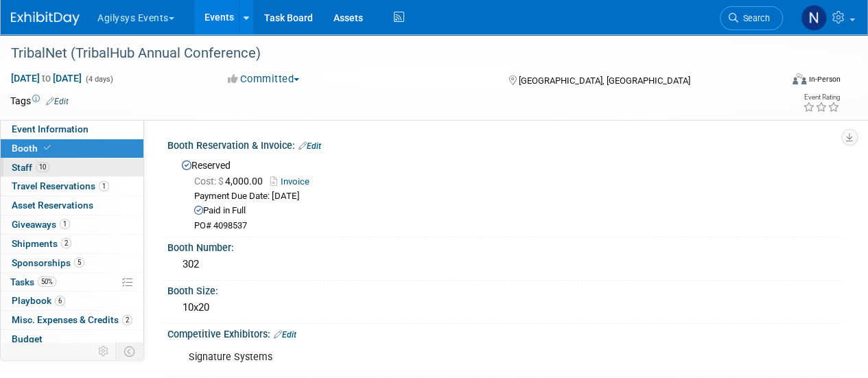 The width and height of the screenshot is (868, 378). What do you see at coordinates (46, 79) in the screenshot?
I see `span: to` at bounding box center [46, 79].